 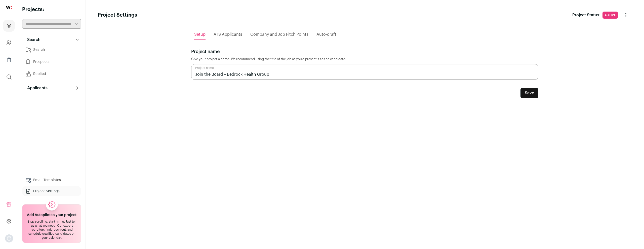 I want to click on p: Project name, so click(x=365, y=52).